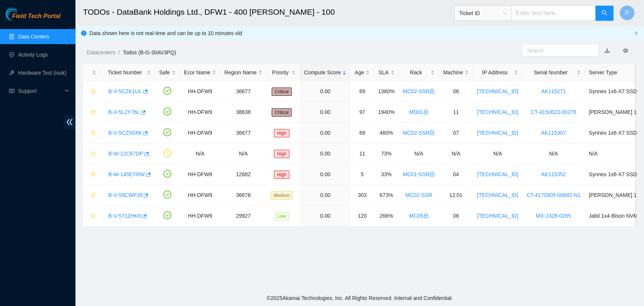 This screenshot has height=306, width=644. Describe the element at coordinates (282, 196) in the screenshot. I see `span: Medium` at that location.